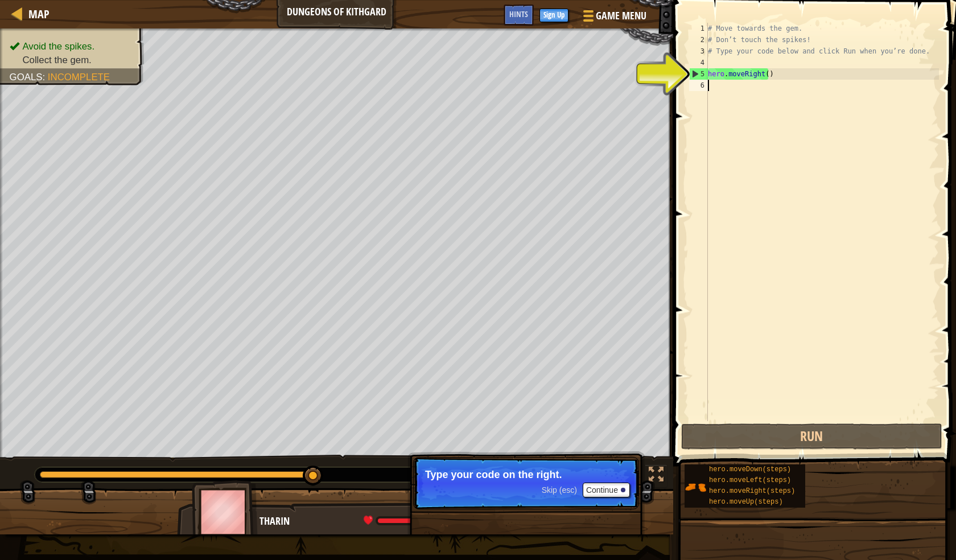 The height and width of the screenshot is (560, 956). I want to click on span: Goals, so click(26, 77).